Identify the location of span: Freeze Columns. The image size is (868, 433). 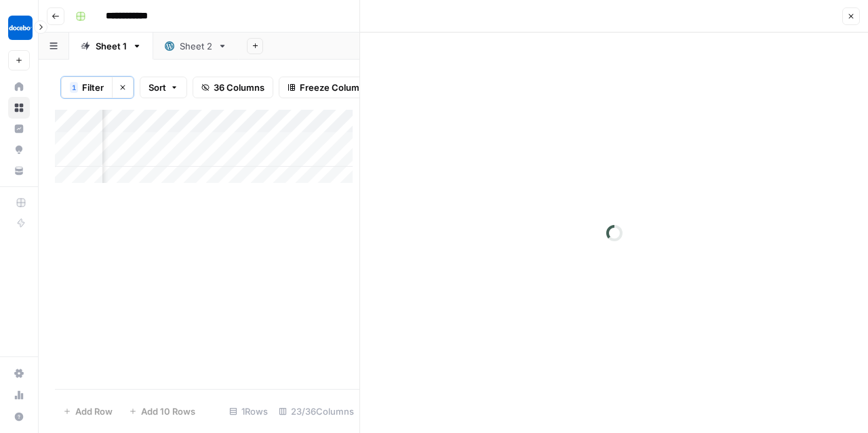
(335, 88).